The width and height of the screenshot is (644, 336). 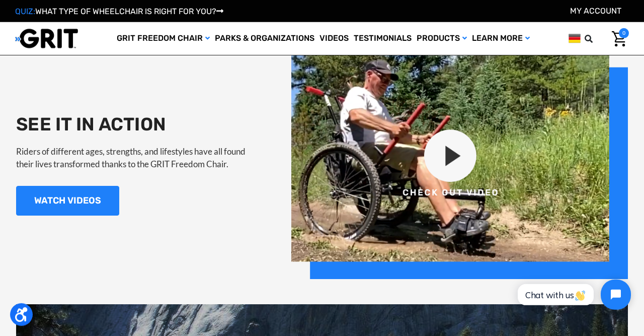 What do you see at coordinates (442, 38) in the screenshot?
I see `a: Products` at bounding box center [442, 38].